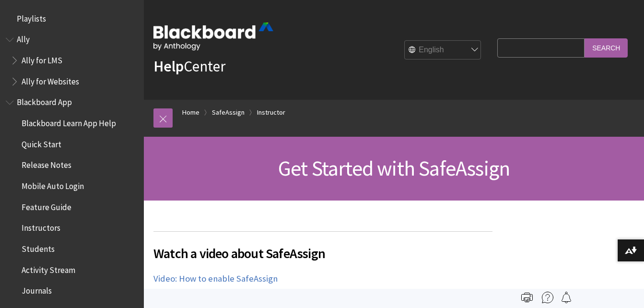 This screenshot has height=308, width=644. Describe the element at coordinates (31, 17) in the screenshot. I see `span: Playlists` at that location.